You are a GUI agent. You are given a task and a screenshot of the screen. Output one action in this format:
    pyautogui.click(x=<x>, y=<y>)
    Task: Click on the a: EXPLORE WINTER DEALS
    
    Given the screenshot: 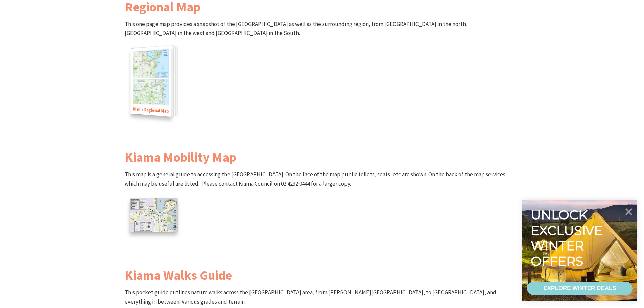 What is the action you would take?
    pyautogui.click(x=580, y=288)
    